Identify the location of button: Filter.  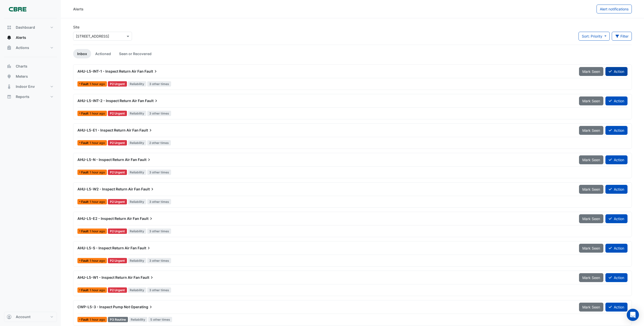
(622, 36).